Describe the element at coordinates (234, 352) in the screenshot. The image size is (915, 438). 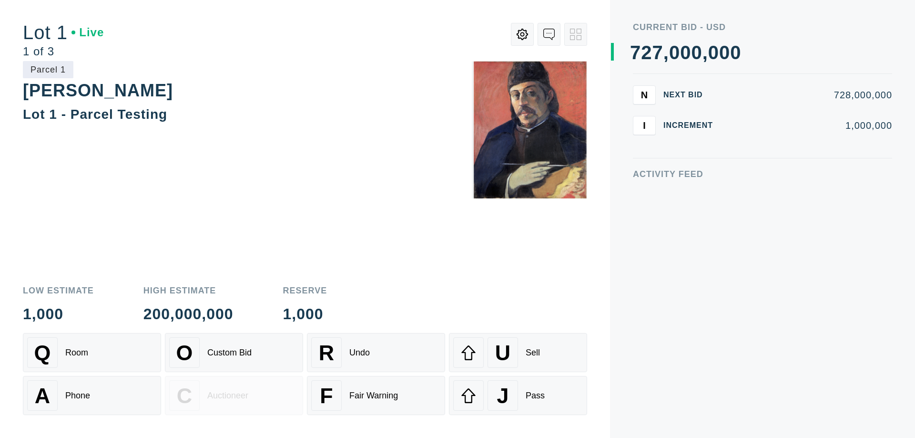
I see `button: OCustom Bid` at that location.